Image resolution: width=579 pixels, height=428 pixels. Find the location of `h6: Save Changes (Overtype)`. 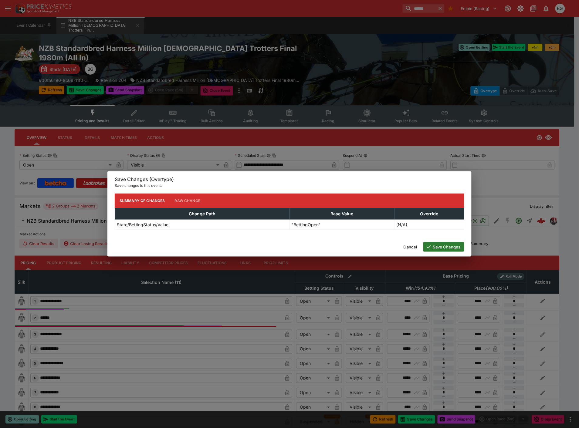

h6: Save Changes (Overtype) is located at coordinates (290, 179).